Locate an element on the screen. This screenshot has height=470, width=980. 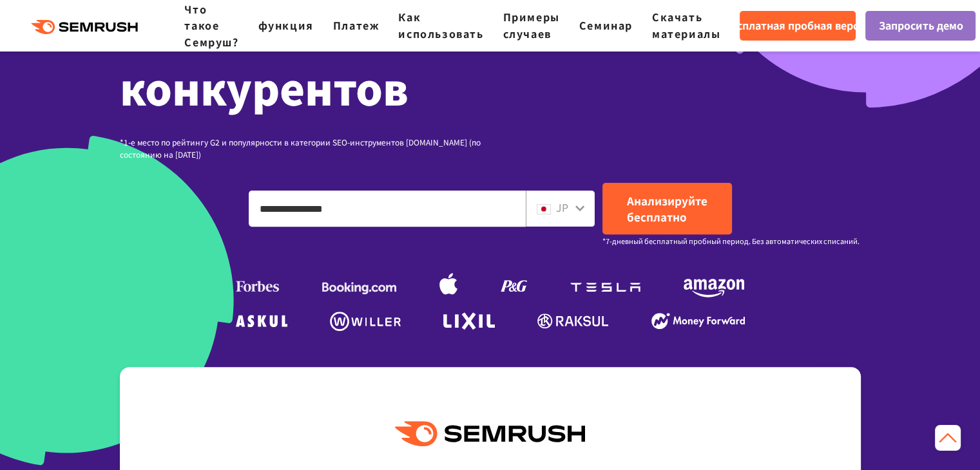
a: Примеры случаев is located at coordinates (532, 25).